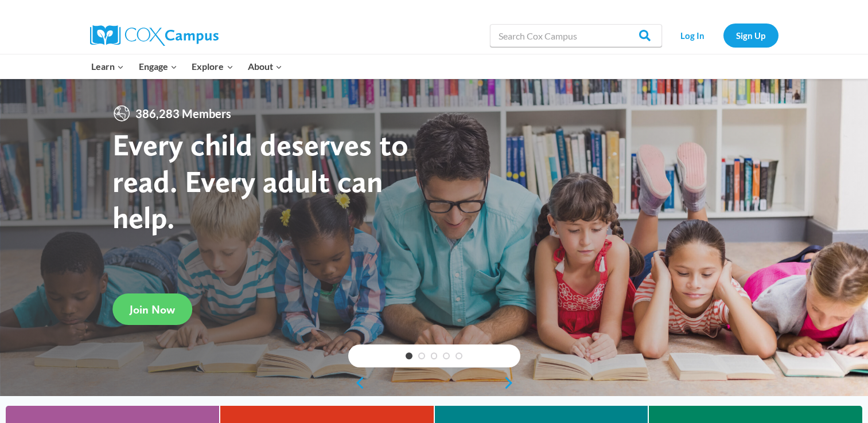 Image resolution: width=868 pixels, height=423 pixels. Describe the element at coordinates (152, 309) in the screenshot. I see `span: Join Now` at that location.